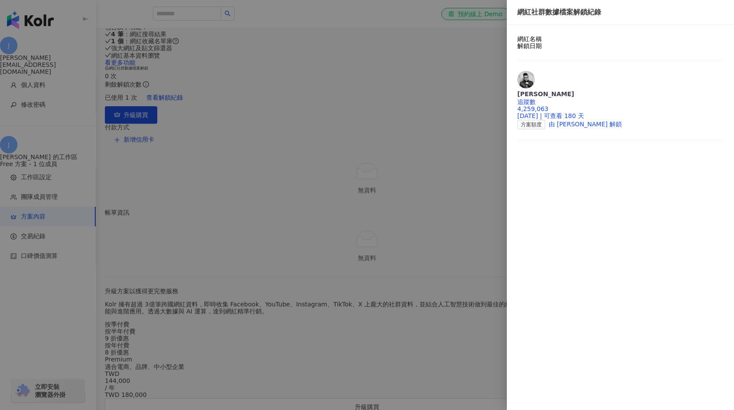  Describe the element at coordinates (620, 12) in the screenshot. I see `div: 網紅社群數據檔案解鎖紀錄` at that location.